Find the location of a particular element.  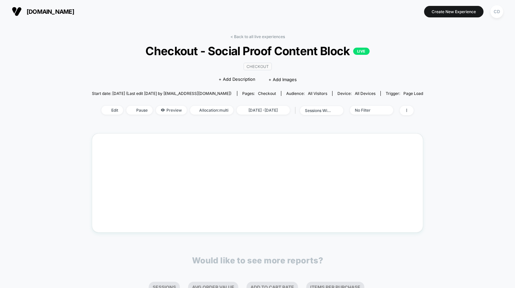

span: Edit is located at coordinates (112, 110).